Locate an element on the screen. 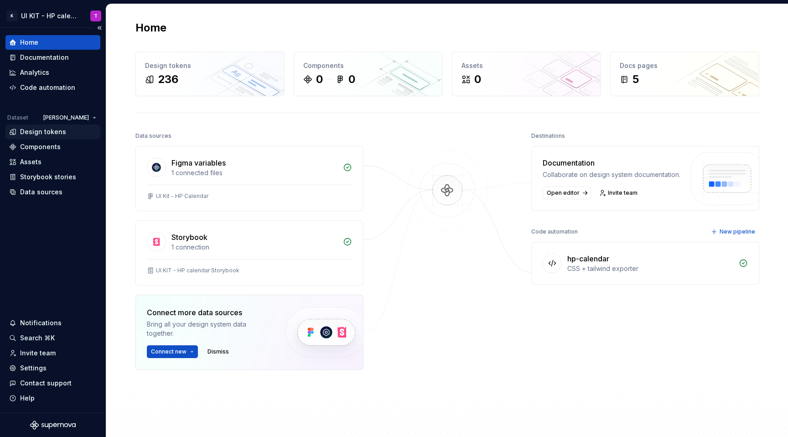 The height and width of the screenshot is (437, 788). div: 1 connected files is located at coordinates (254, 173).